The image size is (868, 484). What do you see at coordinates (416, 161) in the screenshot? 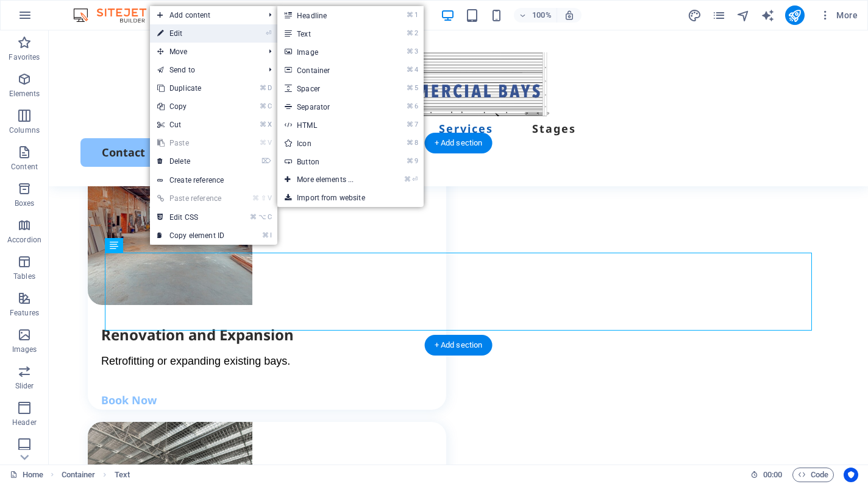
I see `i: 9` at bounding box center [416, 161].